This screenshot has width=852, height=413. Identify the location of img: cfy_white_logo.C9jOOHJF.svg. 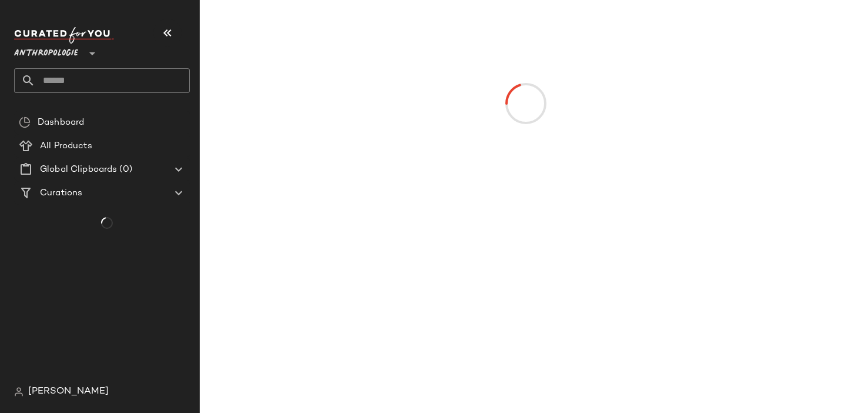
(64, 35).